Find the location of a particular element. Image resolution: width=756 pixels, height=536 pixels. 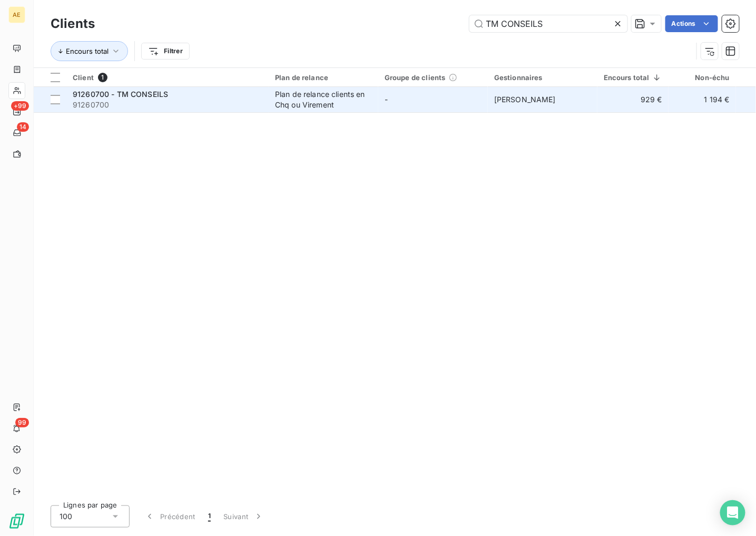

td: 929 € is located at coordinates (633, 100).